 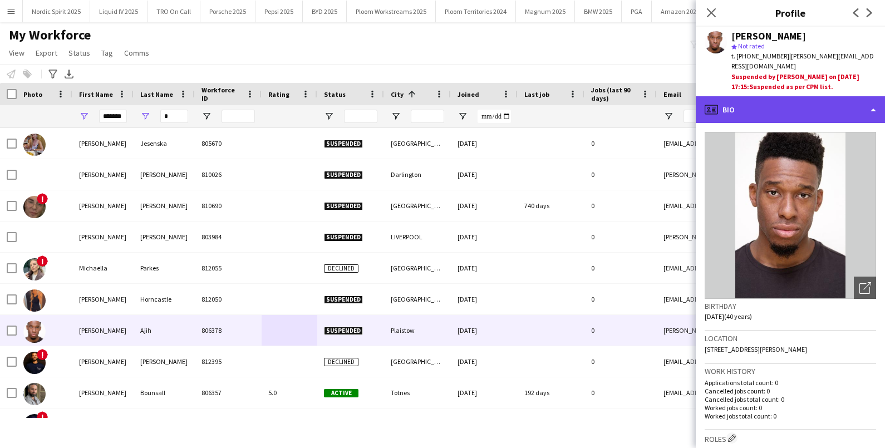 What do you see at coordinates (164, 143) in the screenshot?
I see `div: Jesenska` at bounding box center [164, 143].